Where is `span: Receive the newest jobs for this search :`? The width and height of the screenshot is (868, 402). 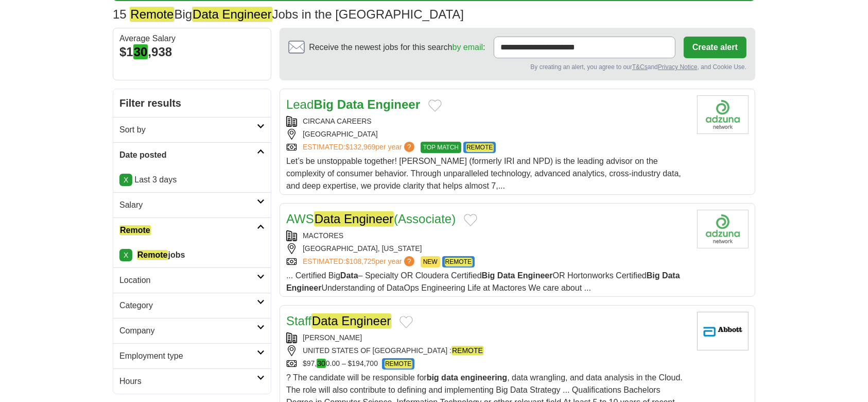 span: Receive the newest jobs for this search : is located at coordinates (397, 48).